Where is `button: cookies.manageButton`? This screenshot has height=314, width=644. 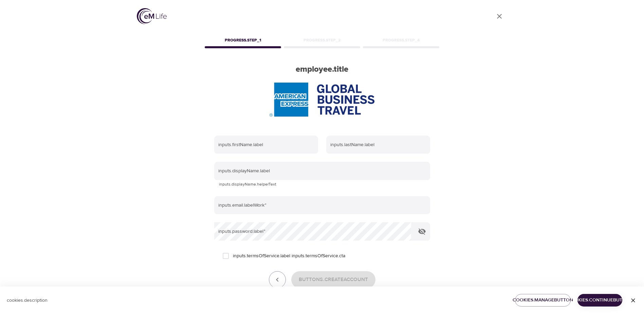
button: cookies.manageButton is located at coordinates (543, 300).